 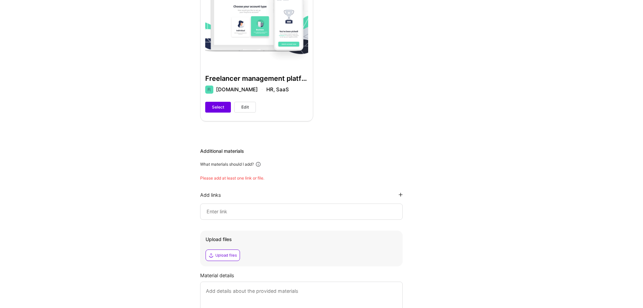 What do you see at coordinates (318, 275) in the screenshot?
I see `div: Material details` at bounding box center [318, 275].